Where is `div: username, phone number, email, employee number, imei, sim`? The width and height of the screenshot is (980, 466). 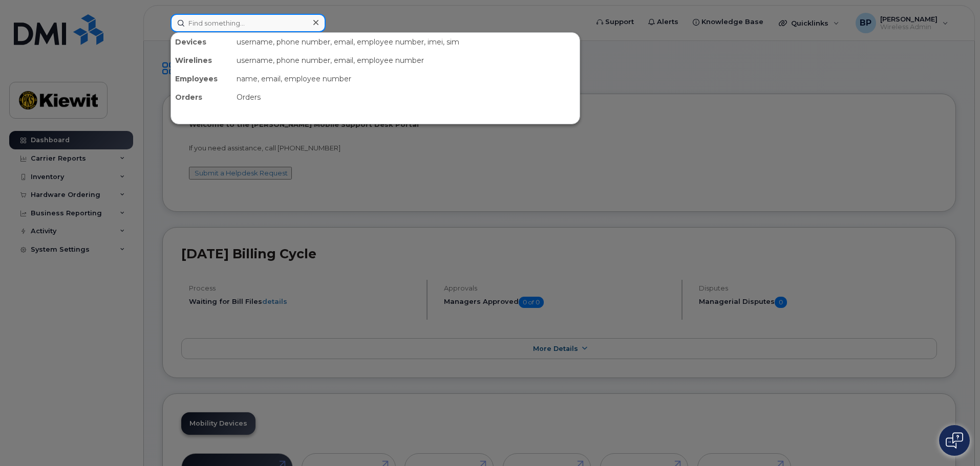
div: username, phone number, email, employee number, imei, sim is located at coordinates (406, 42).